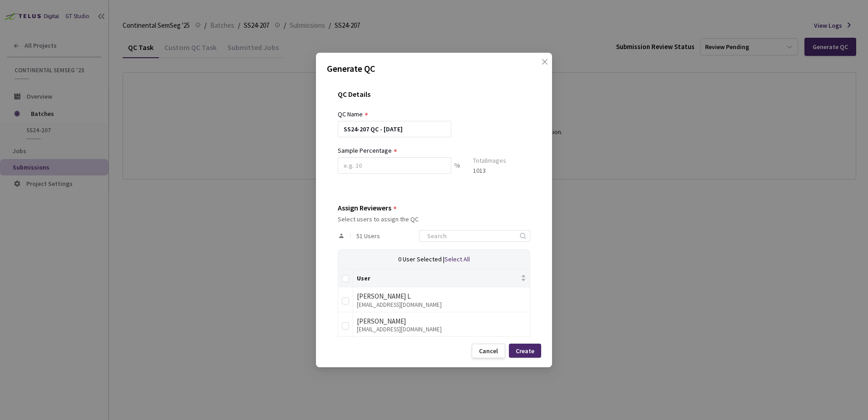 The height and width of the screenshot is (420, 868). Describe the element at coordinates (395, 165) in the screenshot. I see `input: e.g. 10` at that location.